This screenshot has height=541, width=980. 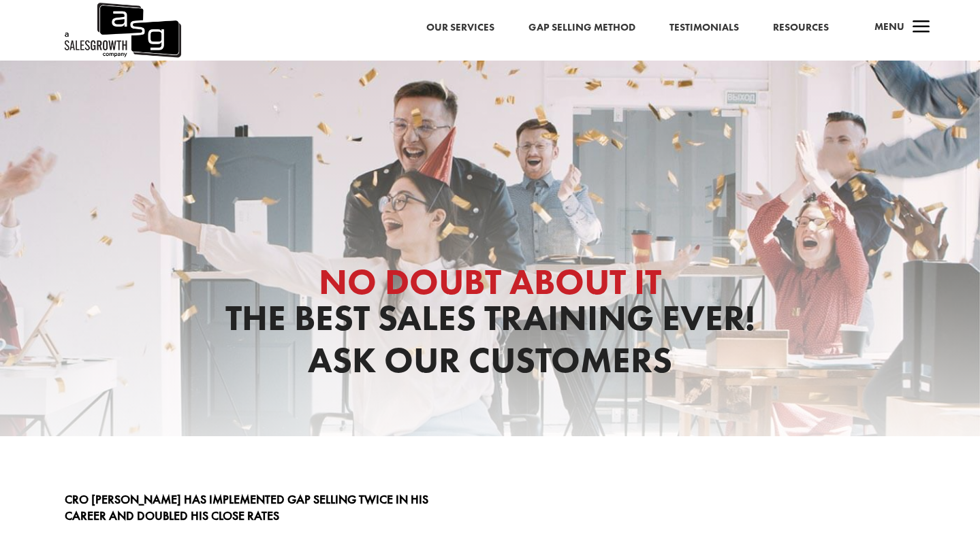 What do you see at coordinates (889, 26) in the screenshot?
I see `span: Menu` at bounding box center [889, 26].